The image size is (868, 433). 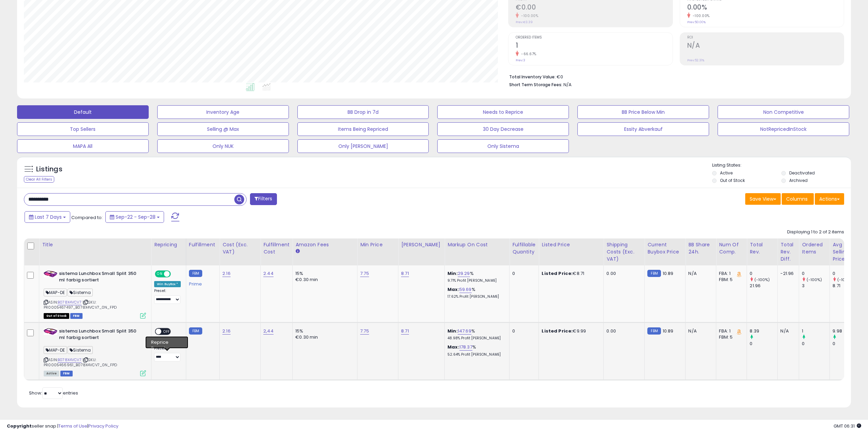 What do you see at coordinates (55, 350) in the screenshot?
I see `span: MAP-DE` at bounding box center [55, 350].